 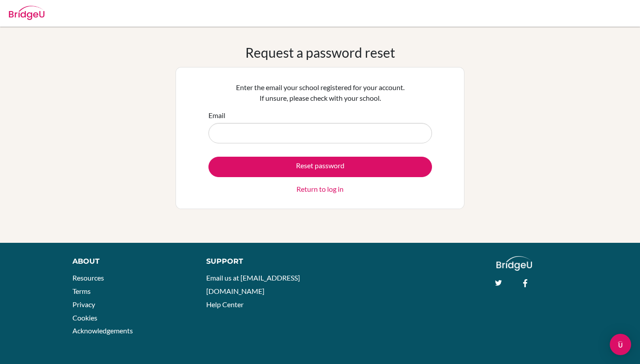 What do you see at coordinates (320, 93) in the screenshot?
I see `p: Enter the email your school registered for your account. If unsure, please check with your school.` at bounding box center [320, 93].